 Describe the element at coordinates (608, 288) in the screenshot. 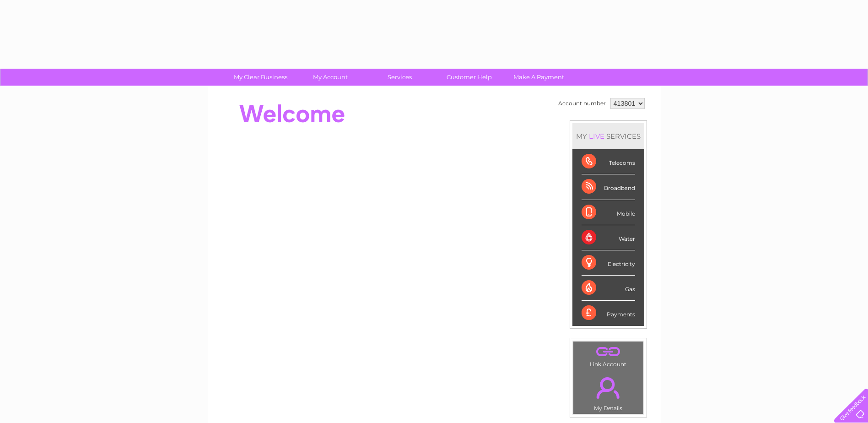

I see `div: Gas` at that location.